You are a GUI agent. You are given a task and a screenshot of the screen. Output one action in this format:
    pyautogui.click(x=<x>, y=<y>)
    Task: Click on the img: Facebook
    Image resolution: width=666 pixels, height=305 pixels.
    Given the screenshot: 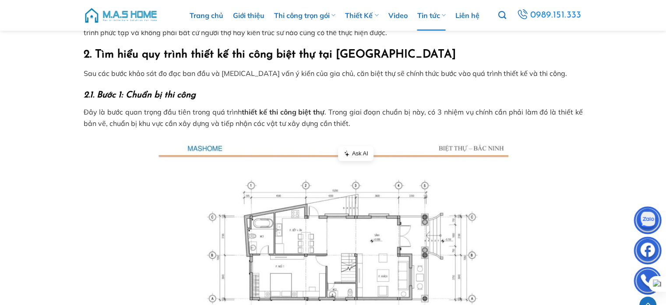 What is the action you would take?
    pyautogui.click(x=648, y=251)
    